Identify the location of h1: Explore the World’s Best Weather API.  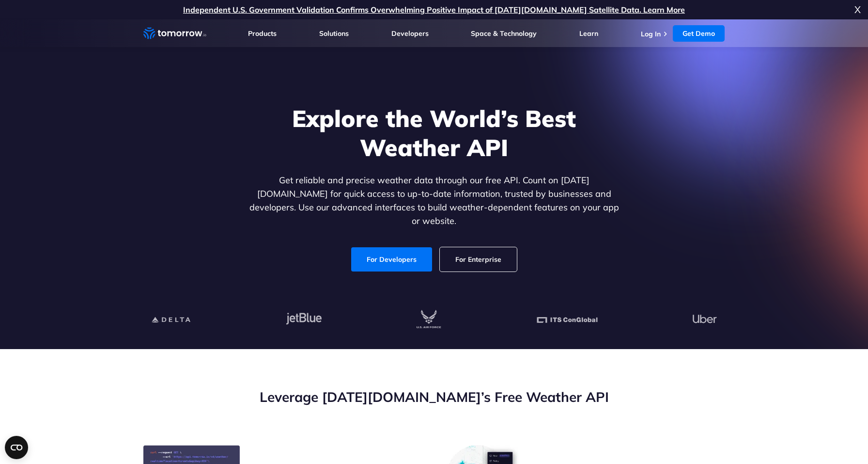
(434, 133).